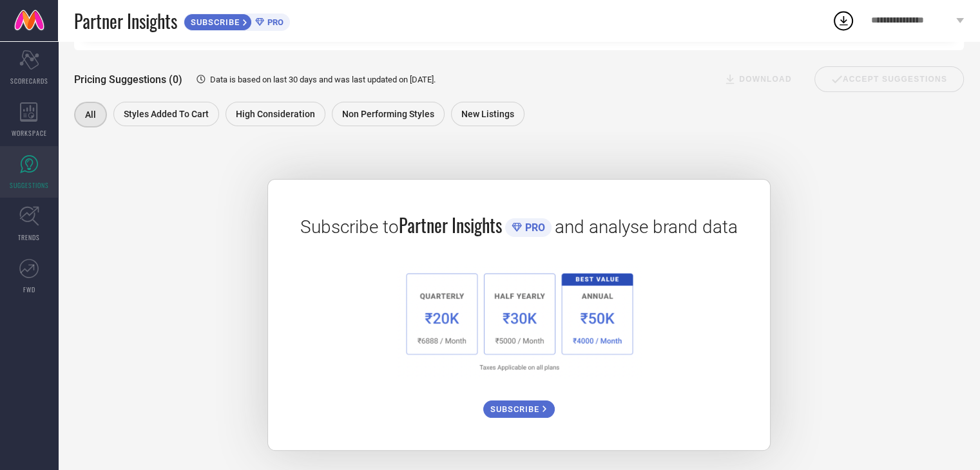  I want to click on div: Accept Suggestions, so click(889, 79).